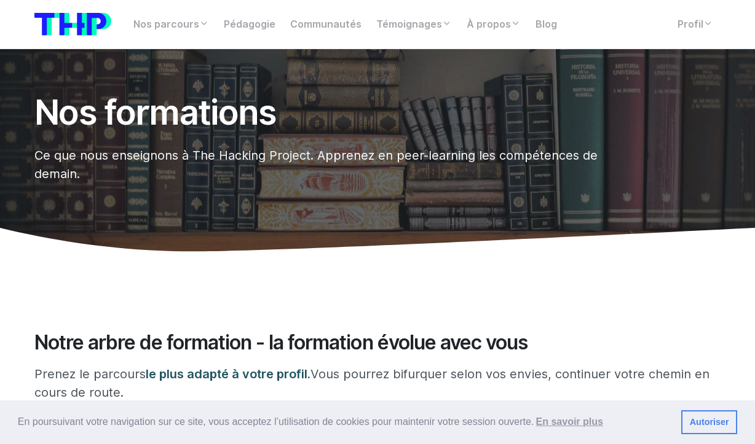  I want to click on a: Pédagogie, so click(250, 25).